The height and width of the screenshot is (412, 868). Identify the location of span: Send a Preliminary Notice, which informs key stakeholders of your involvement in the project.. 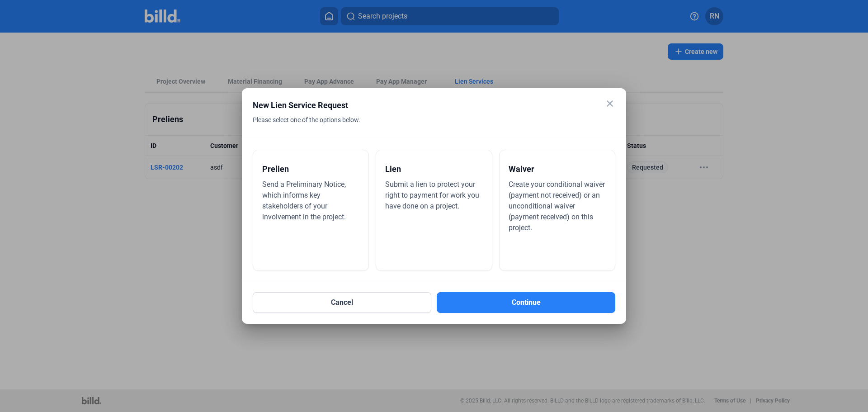
(304, 201).